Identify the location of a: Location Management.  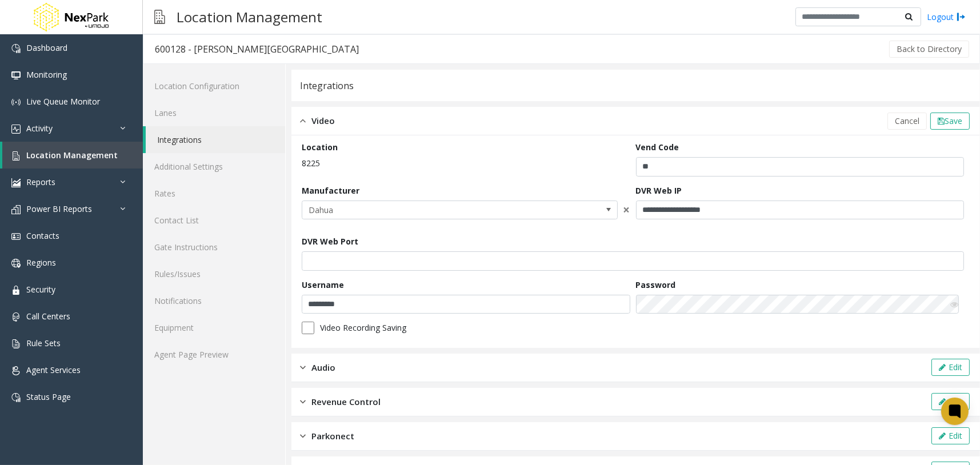
(73, 155).